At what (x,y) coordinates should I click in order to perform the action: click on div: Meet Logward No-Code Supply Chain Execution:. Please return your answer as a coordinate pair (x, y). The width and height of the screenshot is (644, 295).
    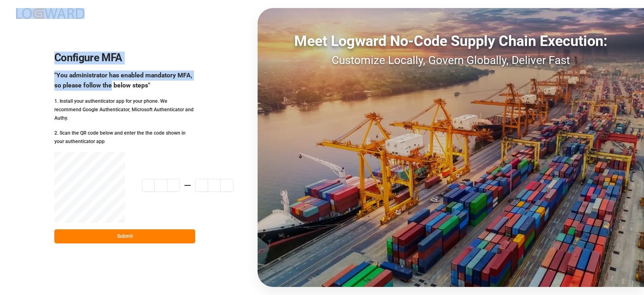
    Looking at the image, I should click on (451, 41).